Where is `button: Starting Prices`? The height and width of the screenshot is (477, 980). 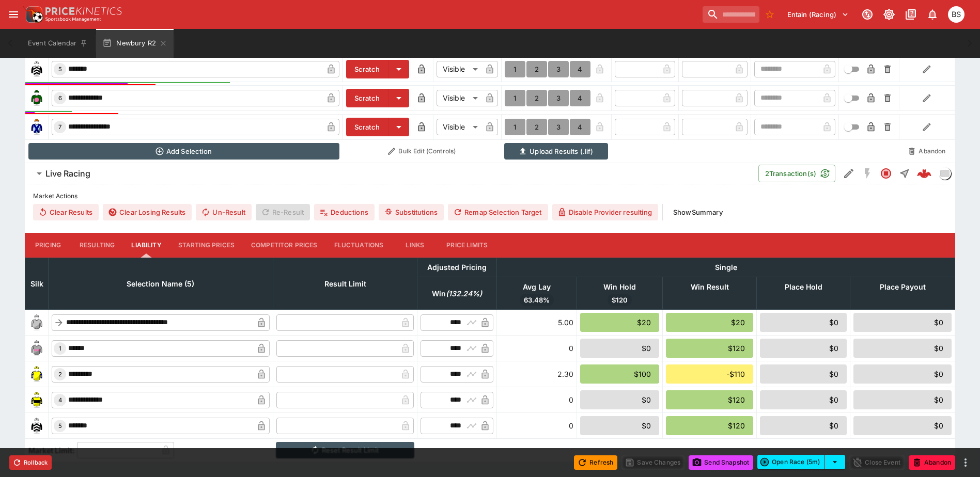
button: Starting Prices is located at coordinates (206, 245).